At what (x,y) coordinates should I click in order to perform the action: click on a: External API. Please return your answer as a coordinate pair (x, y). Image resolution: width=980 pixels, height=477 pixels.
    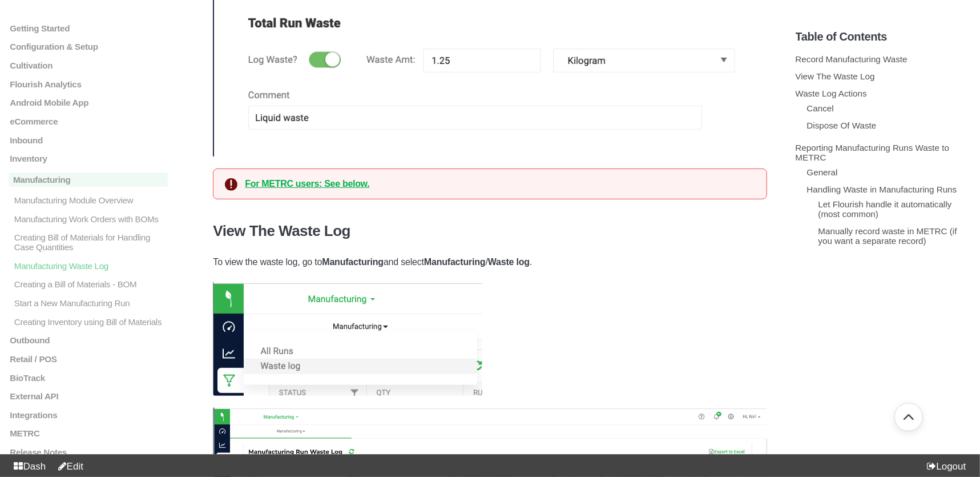
    Looking at the image, I should click on (88, 396).